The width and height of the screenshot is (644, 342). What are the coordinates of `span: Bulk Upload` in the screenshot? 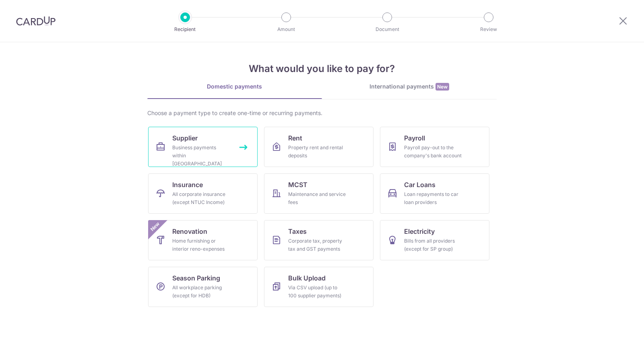 It's located at (307, 278).